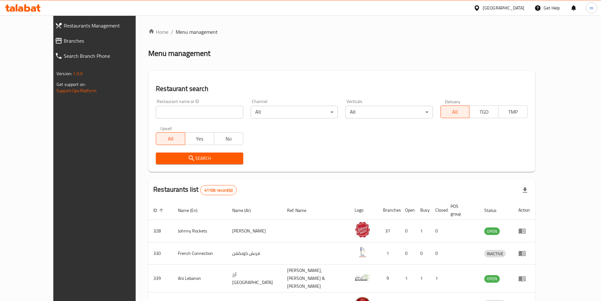 This screenshot has height=301, width=601. What do you see at coordinates (179, 53) in the screenshot?
I see `h2: Menu management` at bounding box center [179, 53].